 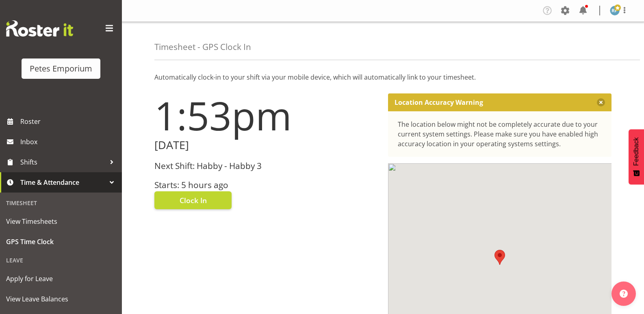 What do you see at coordinates (40, 28) in the screenshot?
I see `img: Rosterit website logo` at bounding box center [40, 28].